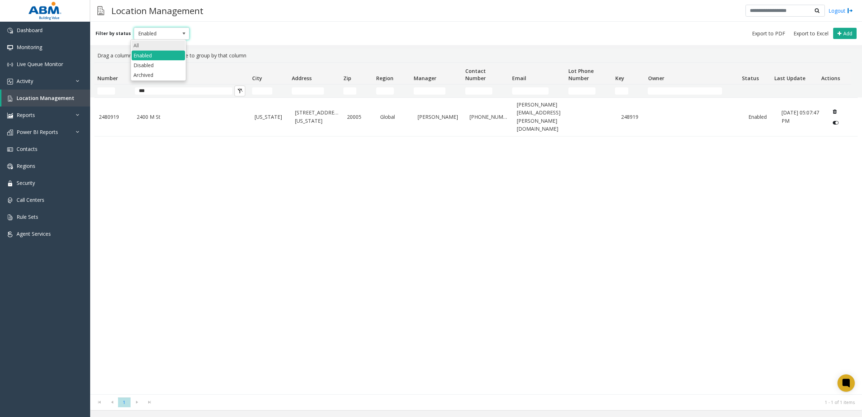  Describe the element at coordinates (190, 91) in the screenshot. I see `td: Name Filter` at that location.